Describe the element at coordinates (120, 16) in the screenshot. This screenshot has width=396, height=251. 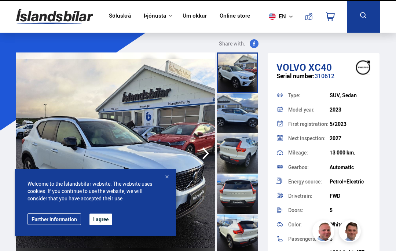
I see `a: Söluskrá` at that location.